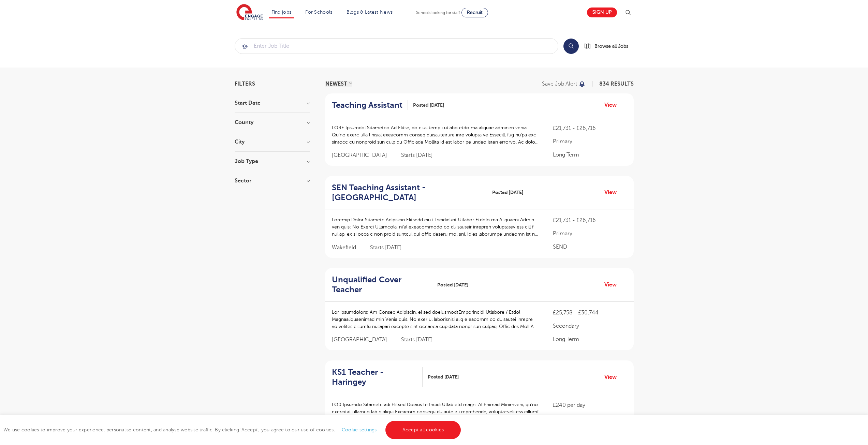 This screenshot has width=868, height=445. Describe the element at coordinates (348, 248) in the screenshot. I see `span: Wakefield` at that location.